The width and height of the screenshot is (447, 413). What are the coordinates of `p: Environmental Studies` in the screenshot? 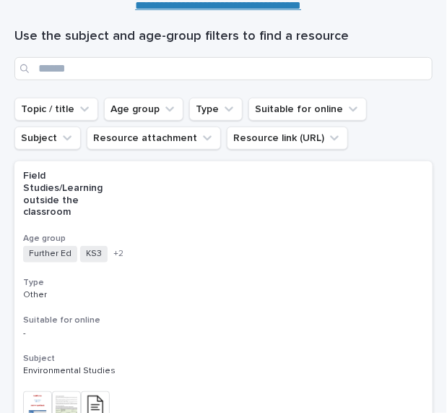 It's located at (74, 371).